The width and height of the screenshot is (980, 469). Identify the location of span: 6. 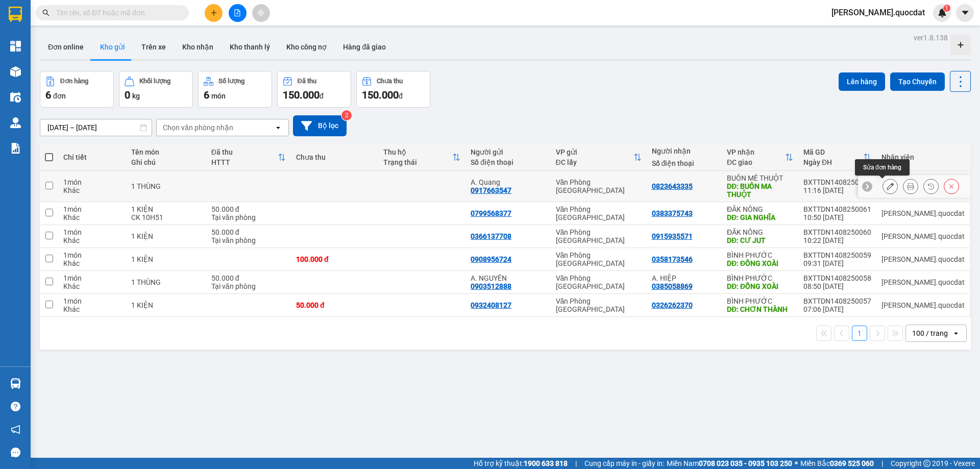
(48, 95).